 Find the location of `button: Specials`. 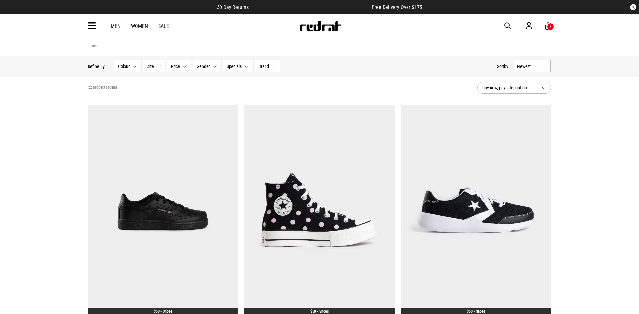

button: Specials is located at coordinates (238, 66).